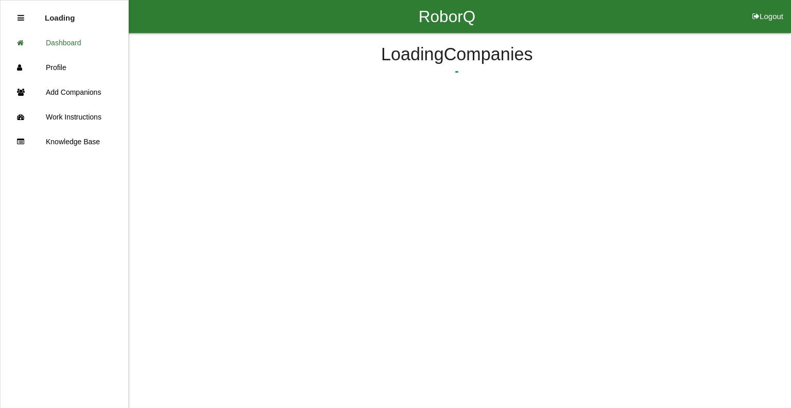 The image size is (791, 408). Describe the element at coordinates (64, 117) in the screenshot. I see `a: Work Instructions` at that location.